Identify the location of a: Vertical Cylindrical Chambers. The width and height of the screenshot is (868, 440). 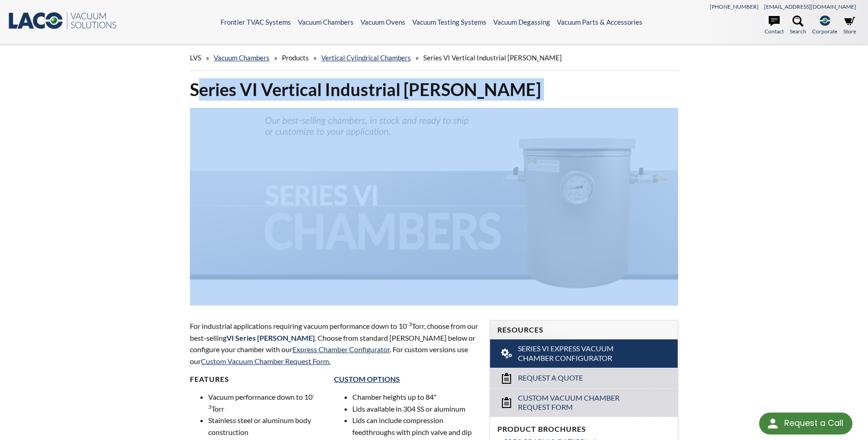
(366, 57).